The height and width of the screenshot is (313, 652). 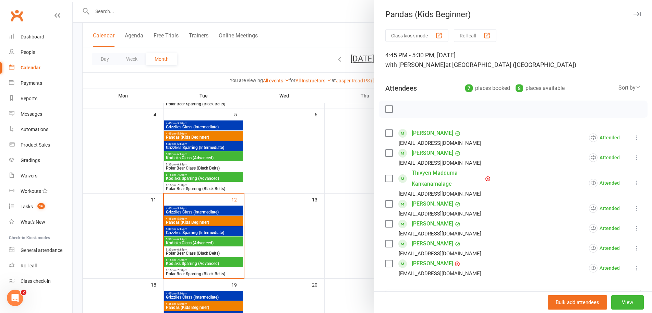 I want to click on div: 7, so click(x=469, y=88).